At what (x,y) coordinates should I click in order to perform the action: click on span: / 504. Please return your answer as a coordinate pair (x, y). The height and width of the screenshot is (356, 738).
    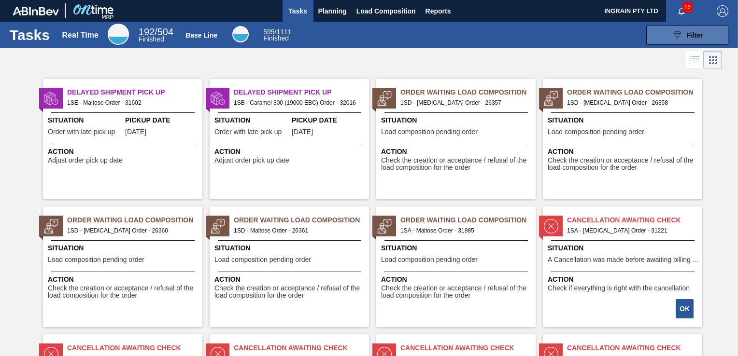
    Looking at the image, I should click on (156, 32).